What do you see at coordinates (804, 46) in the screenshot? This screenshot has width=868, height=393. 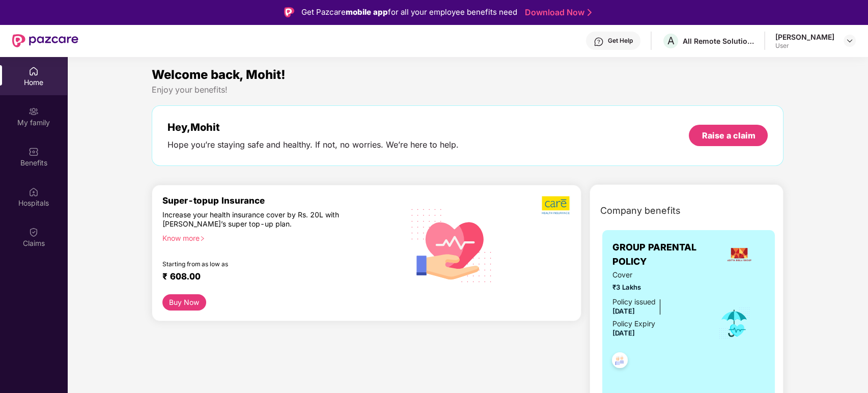 I see `div: User` at bounding box center [804, 46].